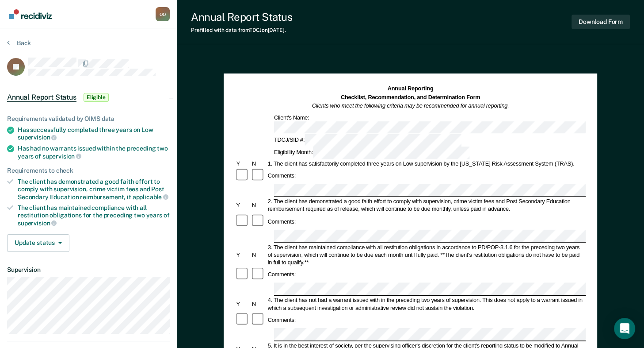 Image resolution: width=644 pixels, height=348 pixels. I want to click on div: O O, so click(163, 14).